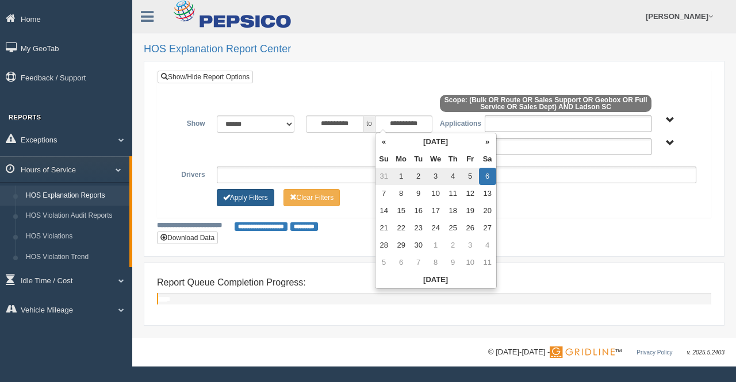 This screenshot has height=382, width=736. I want to click on a: Privacy Policy, so click(654, 352).